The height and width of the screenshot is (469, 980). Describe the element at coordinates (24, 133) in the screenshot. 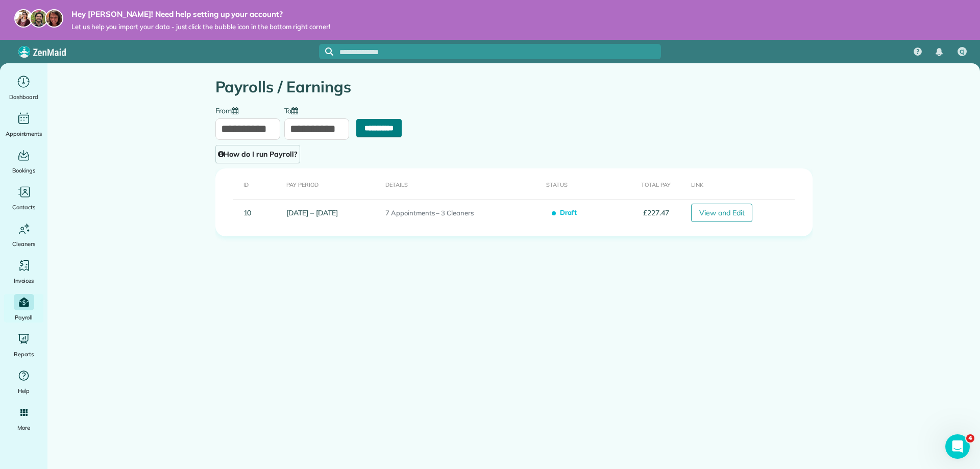

I see `span: Appointments` at that location.